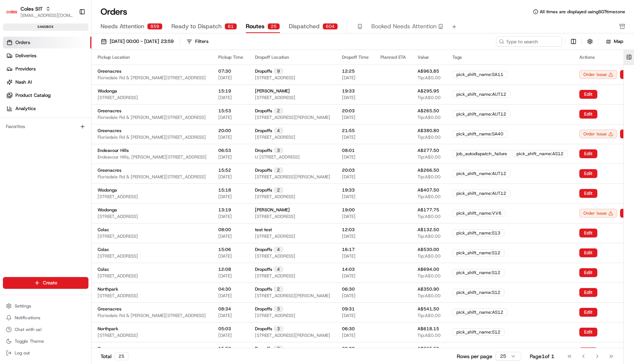 The width and height of the screenshot is (634, 364). I want to click on span: Product Catalog, so click(33, 95).